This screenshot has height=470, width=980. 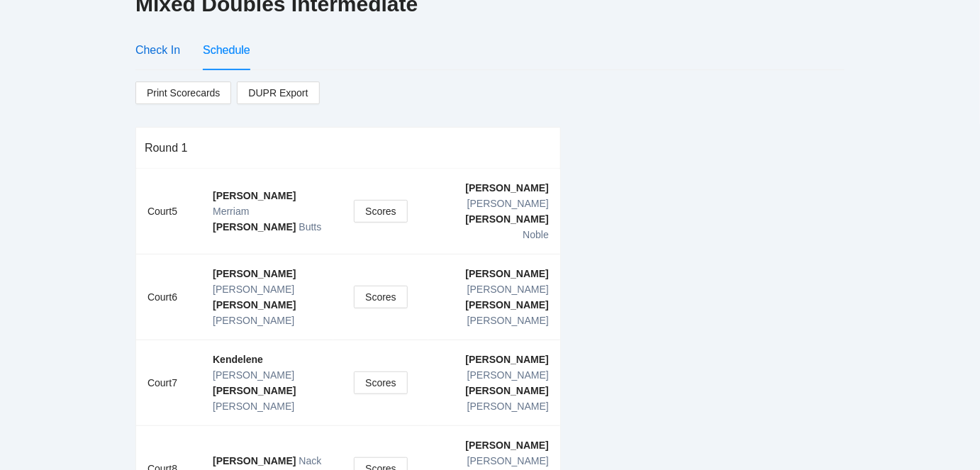 What do you see at coordinates (230, 212) in the screenshot?
I see `span: Merriam` at bounding box center [230, 212].